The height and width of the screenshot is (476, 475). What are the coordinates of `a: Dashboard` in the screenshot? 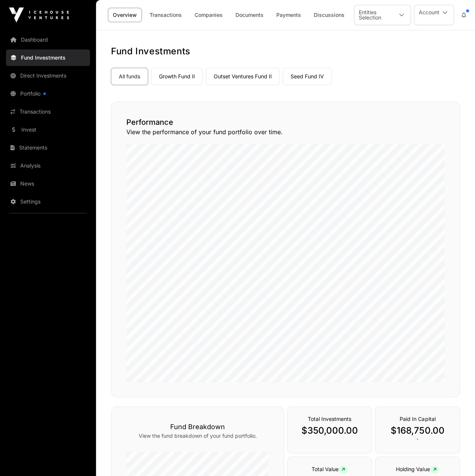 It's located at (48, 40).